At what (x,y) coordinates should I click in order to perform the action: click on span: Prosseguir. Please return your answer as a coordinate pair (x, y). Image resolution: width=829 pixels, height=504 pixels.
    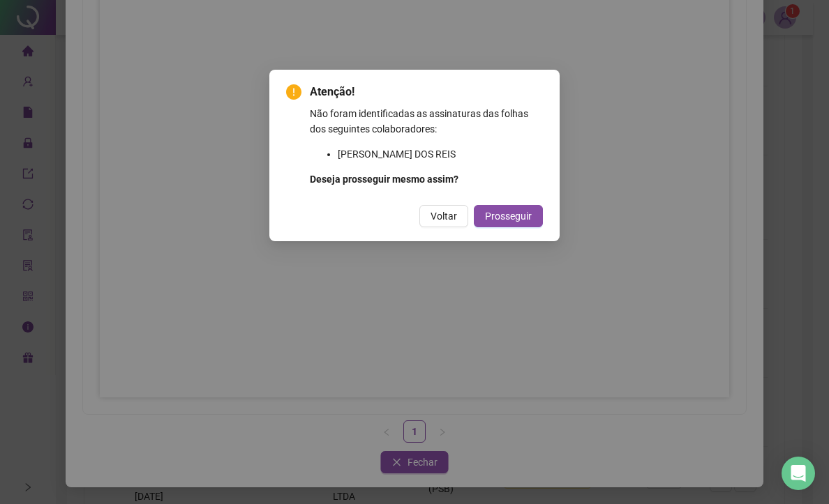
    Looking at the image, I should click on (508, 216).